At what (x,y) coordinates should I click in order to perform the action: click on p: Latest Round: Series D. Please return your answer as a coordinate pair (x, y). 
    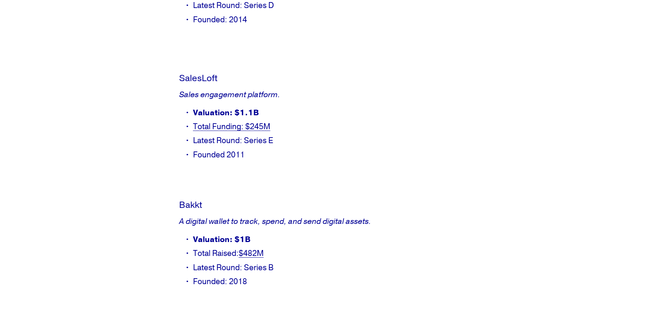
    Looking at the image, I should click on (338, 5).